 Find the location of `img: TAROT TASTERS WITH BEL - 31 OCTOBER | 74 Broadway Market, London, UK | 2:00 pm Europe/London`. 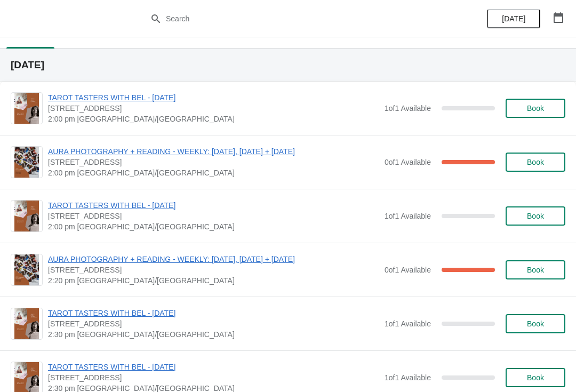

img: TAROT TASTERS WITH BEL - 31 OCTOBER | 74 Broadway Market, London, UK | 2:00 pm Europe/London is located at coordinates (27, 108).